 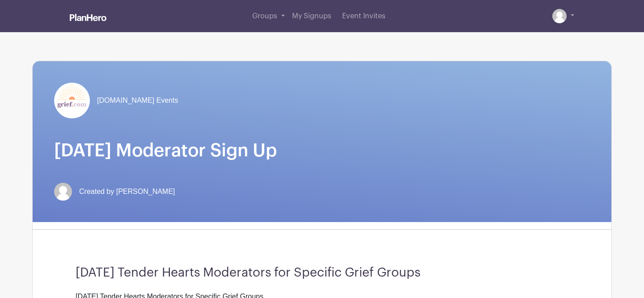 I want to click on span: My Signups, so click(x=312, y=16).